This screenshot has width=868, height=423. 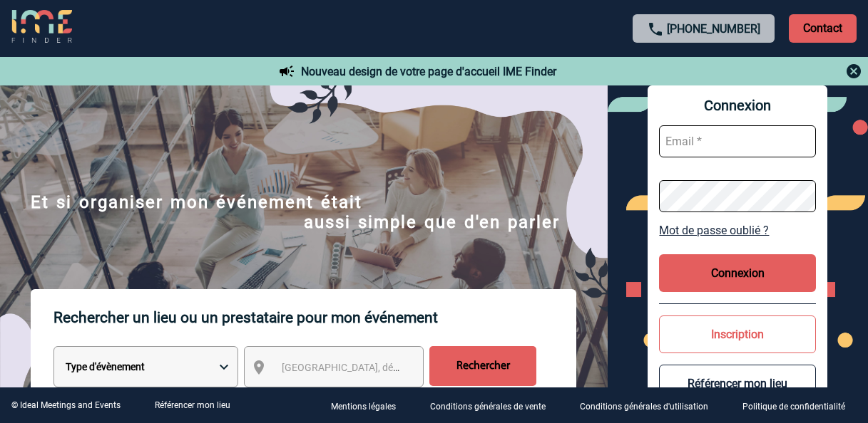 I want to click on p: Contact, so click(x=822, y=28).